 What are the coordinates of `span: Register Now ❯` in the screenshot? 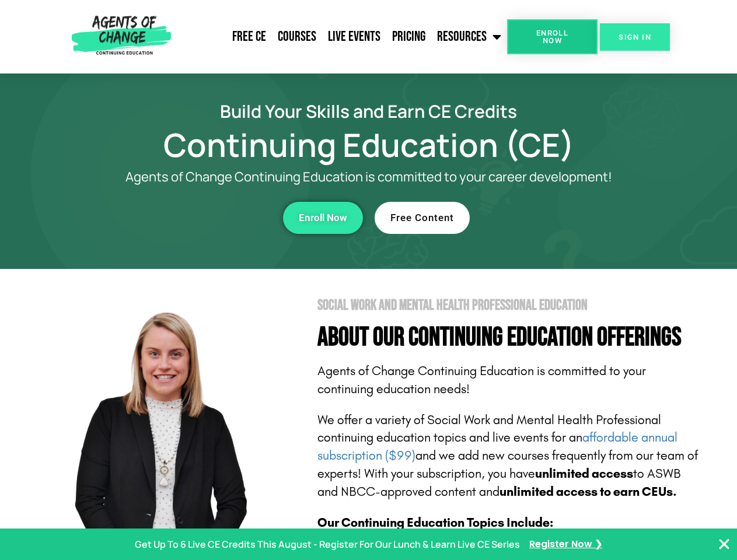 It's located at (565, 544).